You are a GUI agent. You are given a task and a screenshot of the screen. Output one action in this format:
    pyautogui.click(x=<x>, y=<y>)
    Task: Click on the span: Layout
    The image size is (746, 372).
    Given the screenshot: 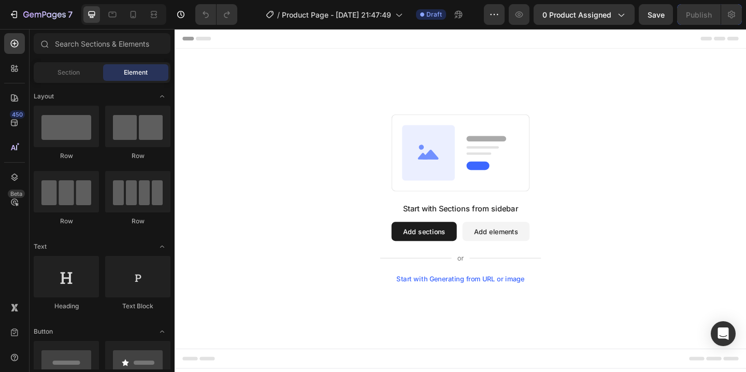 What is the action you would take?
    pyautogui.click(x=44, y=96)
    